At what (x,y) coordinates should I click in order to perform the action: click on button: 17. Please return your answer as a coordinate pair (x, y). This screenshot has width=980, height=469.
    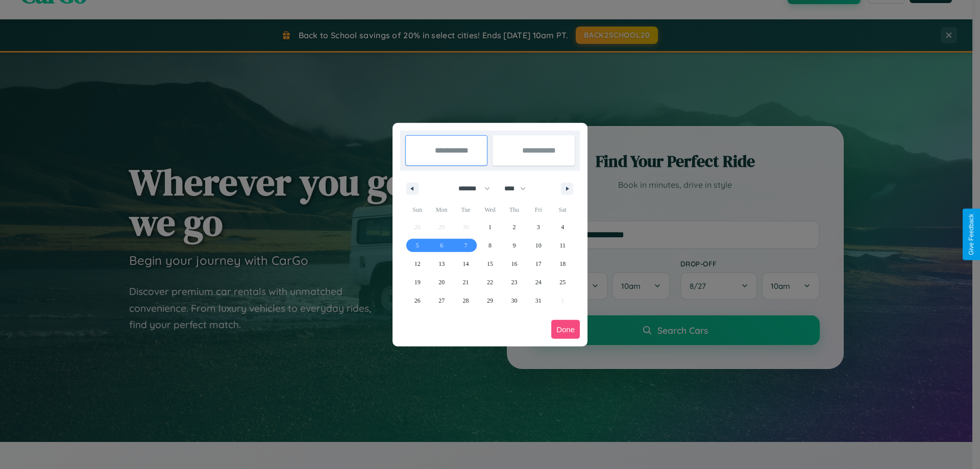
    Looking at the image, I should click on (538, 264).